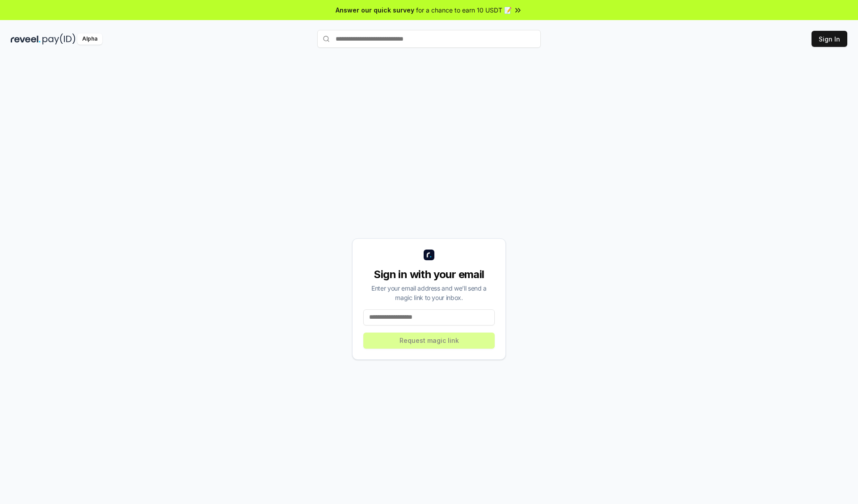 Image resolution: width=858 pixels, height=504 pixels. I want to click on span: Answer our quick survey, so click(375, 9).